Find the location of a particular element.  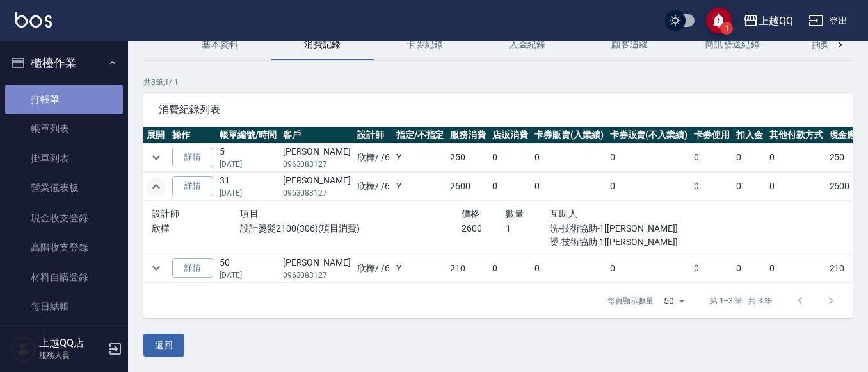

td: 31 is located at coordinates (248, 186).